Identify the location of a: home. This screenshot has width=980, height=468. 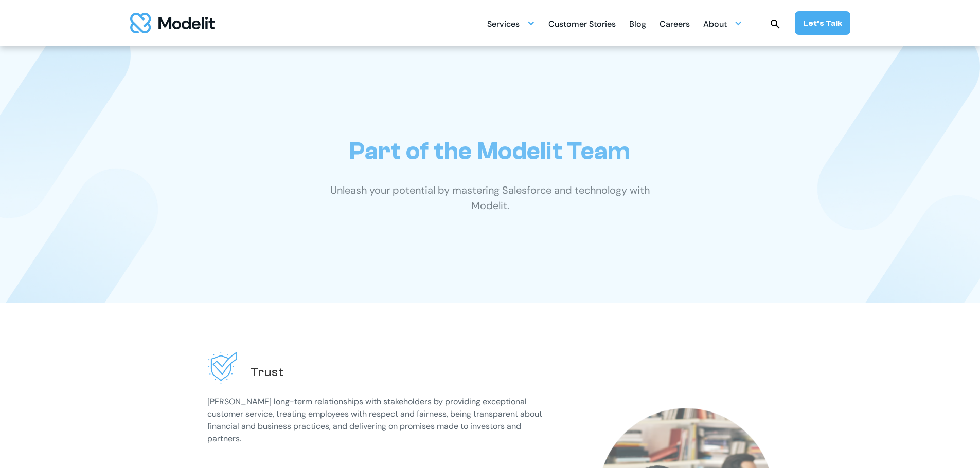
(172, 24).